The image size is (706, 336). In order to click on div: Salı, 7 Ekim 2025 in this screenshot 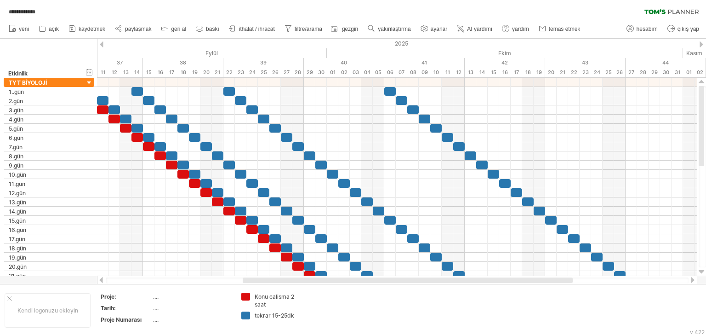, I will do `click(401, 72)`.